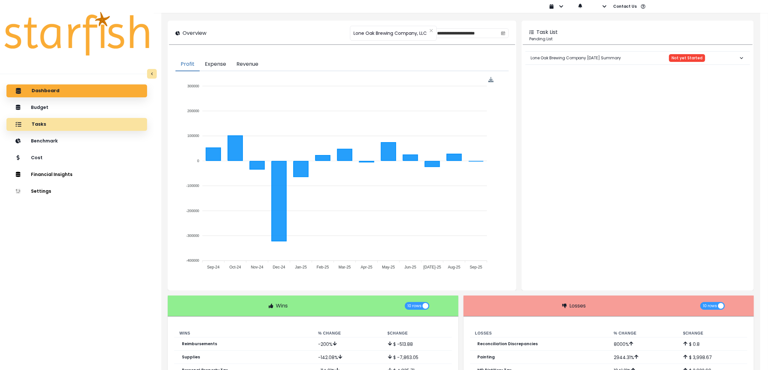  I want to click on tspan: Sep-25, so click(476, 267).